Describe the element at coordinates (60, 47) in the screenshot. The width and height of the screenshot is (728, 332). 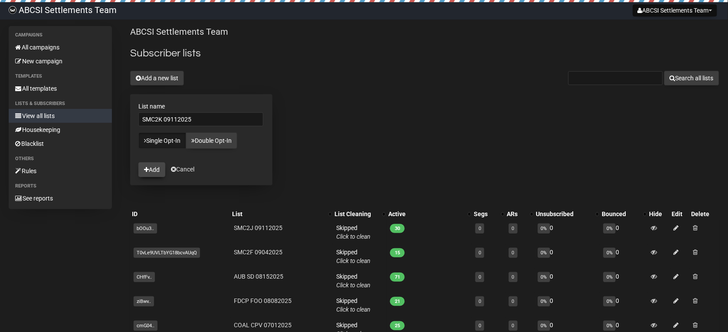
I see `a: All campaigns` at that location.